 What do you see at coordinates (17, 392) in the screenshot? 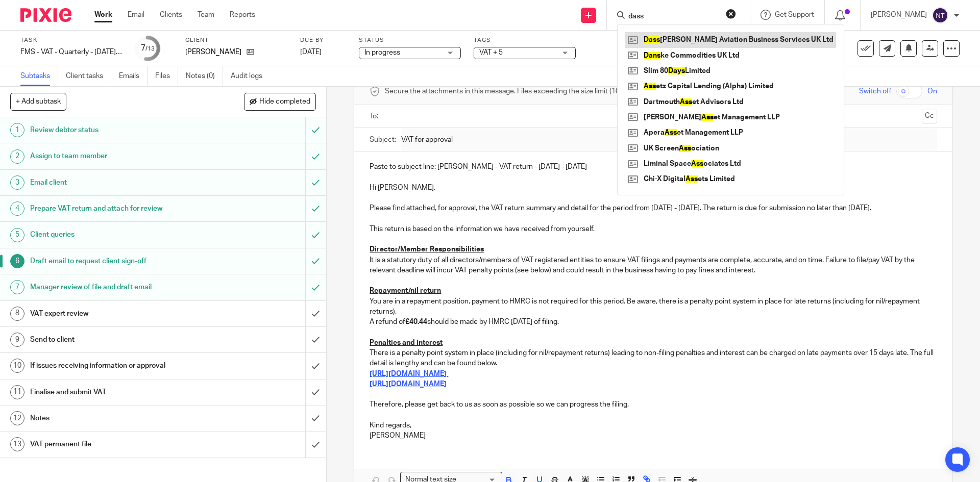
I see `div: 11` at bounding box center [17, 392].